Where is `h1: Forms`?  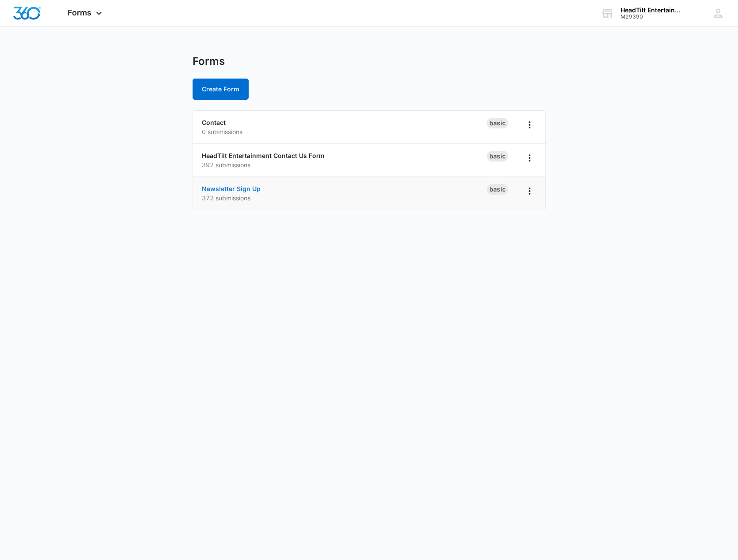
h1: Forms is located at coordinates (209, 62).